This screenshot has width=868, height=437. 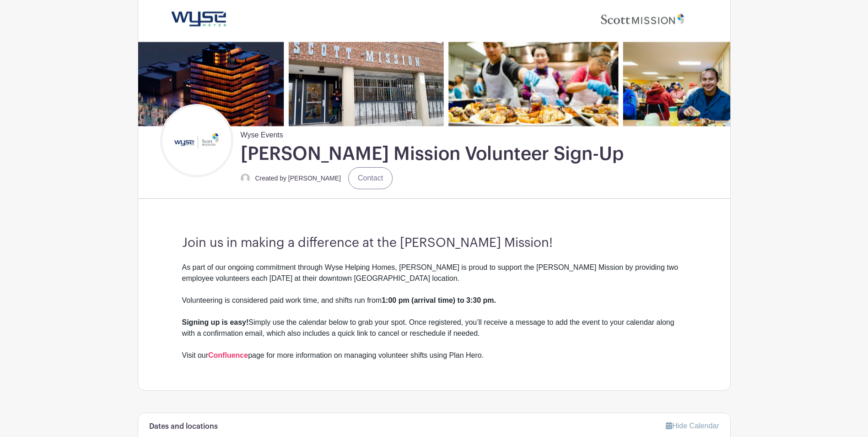 I want to click on img: Untitled%20design%20(21).png, so click(x=197, y=140).